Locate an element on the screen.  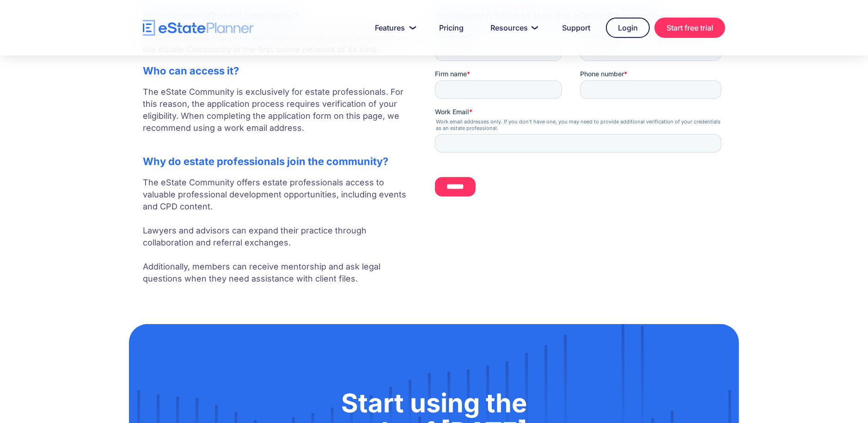
a: Start free trial is located at coordinates (690, 28).